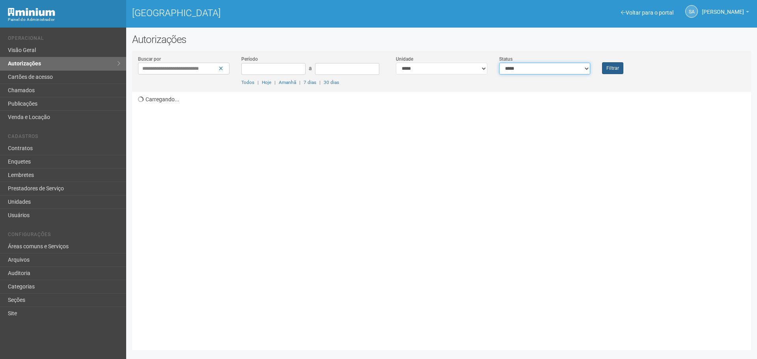  I want to click on li: Operacional, so click(64, 39).